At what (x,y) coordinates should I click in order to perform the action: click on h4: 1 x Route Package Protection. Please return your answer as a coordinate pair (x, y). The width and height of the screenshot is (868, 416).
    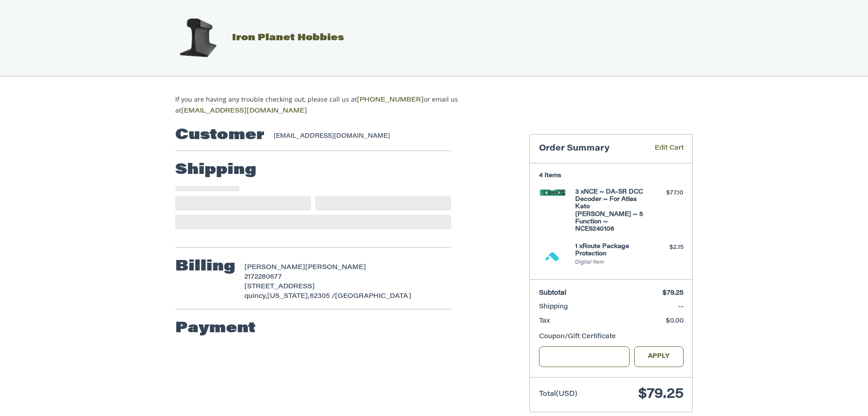
    Looking at the image, I should click on (610, 250).